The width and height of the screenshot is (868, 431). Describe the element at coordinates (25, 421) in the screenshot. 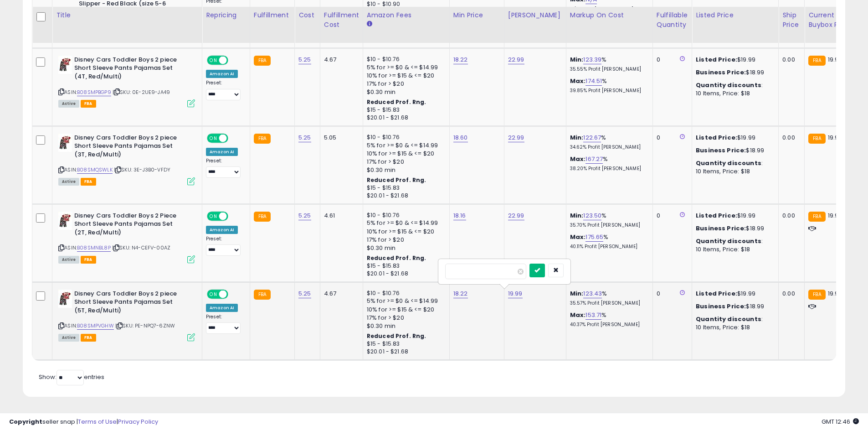

I see `strong: Copyright` at that location.